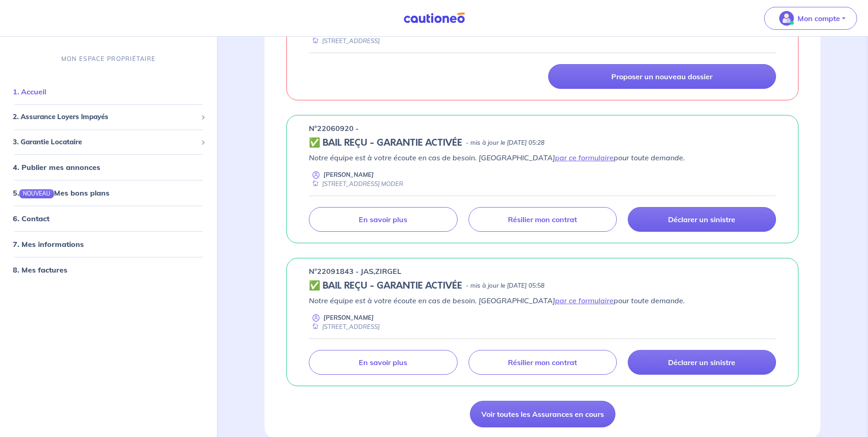  What do you see at coordinates (108, 92) in the screenshot?
I see `div: 1. Accueil` at bounding box center [108, 92].